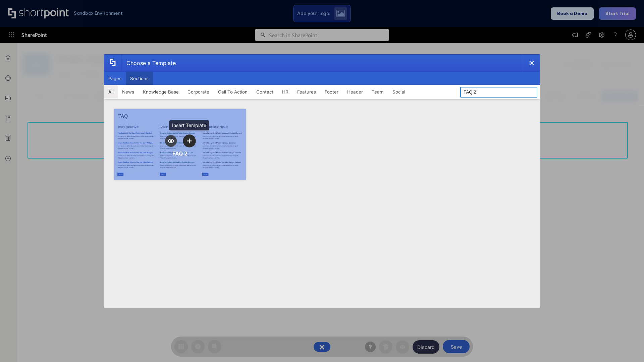  What do you see at coordinates (355, 92) in the screenshot?
I see `button: Header` at bounding box center [355, 92].